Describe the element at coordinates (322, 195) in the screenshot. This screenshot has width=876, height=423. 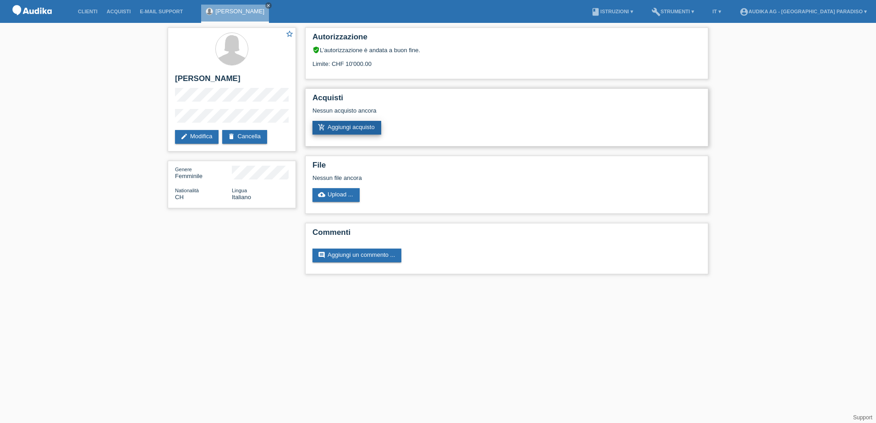
I see `i: cloud_upload` at that location.